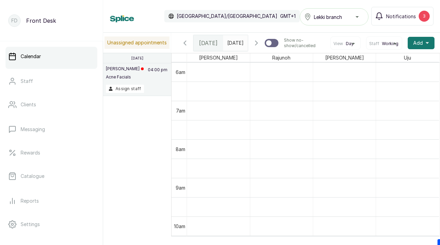 The height and width of the screenshot is (245, 440). I want to click on a: Clients, so click(51, 105).